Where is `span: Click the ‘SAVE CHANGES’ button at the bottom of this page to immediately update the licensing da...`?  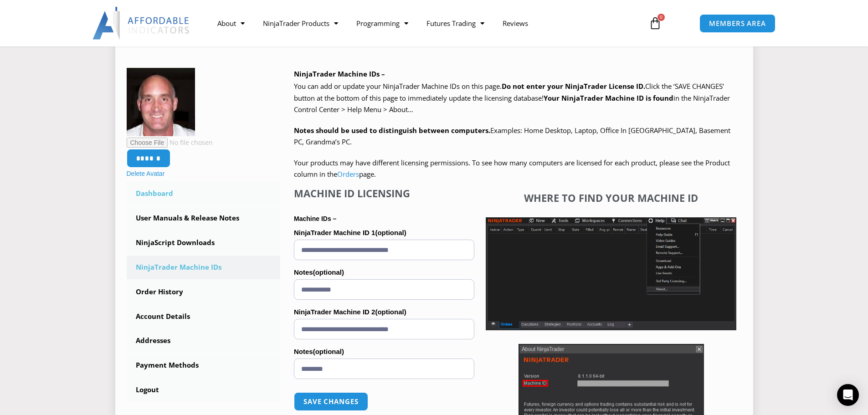
span: Click the ‘SAVE CHANGES’ button at the bottom of this page to immediately update the licensing da... is located at coordinates (512, 98).